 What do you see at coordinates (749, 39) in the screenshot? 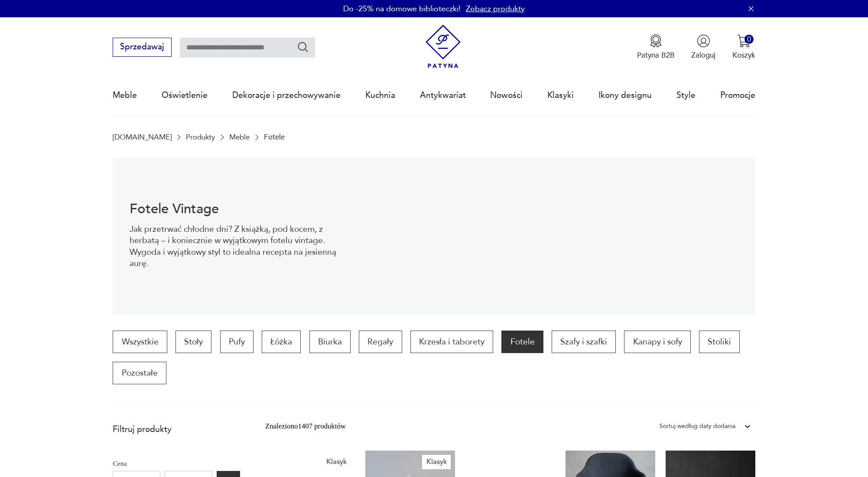
I see `div: 0` at bounding box center [749, 39].